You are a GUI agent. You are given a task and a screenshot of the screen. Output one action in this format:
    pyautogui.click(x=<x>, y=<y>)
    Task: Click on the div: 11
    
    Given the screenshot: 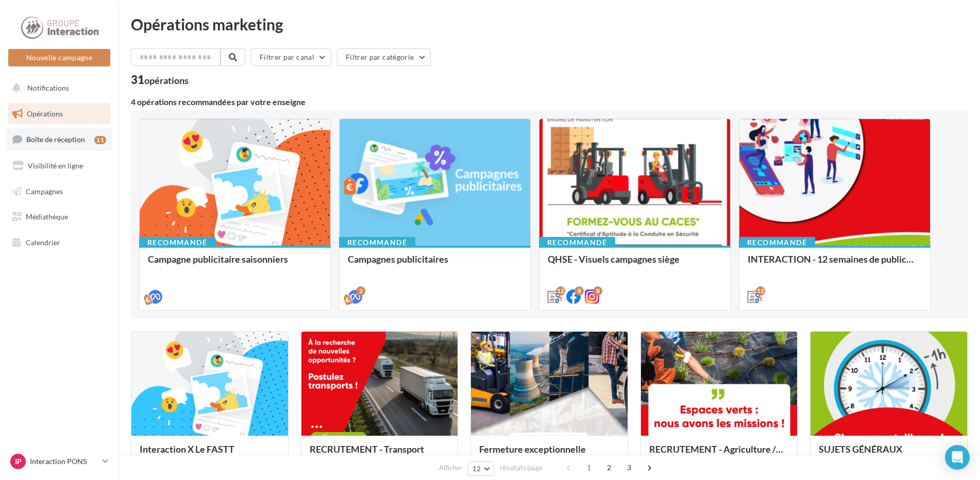 What is the action you would take?
    pyautogui.click(x=100, y=140)
    